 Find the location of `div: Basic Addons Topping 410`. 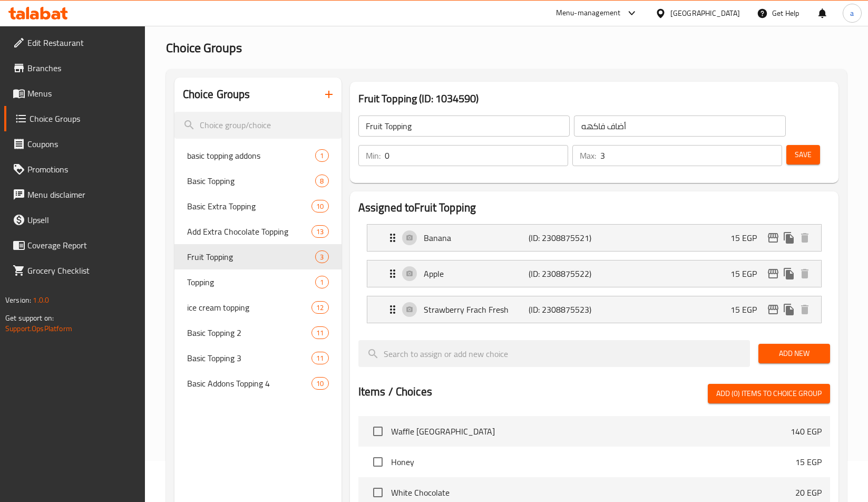

div: Basic Addons Topping 410 is located at coordinates (258, 383).